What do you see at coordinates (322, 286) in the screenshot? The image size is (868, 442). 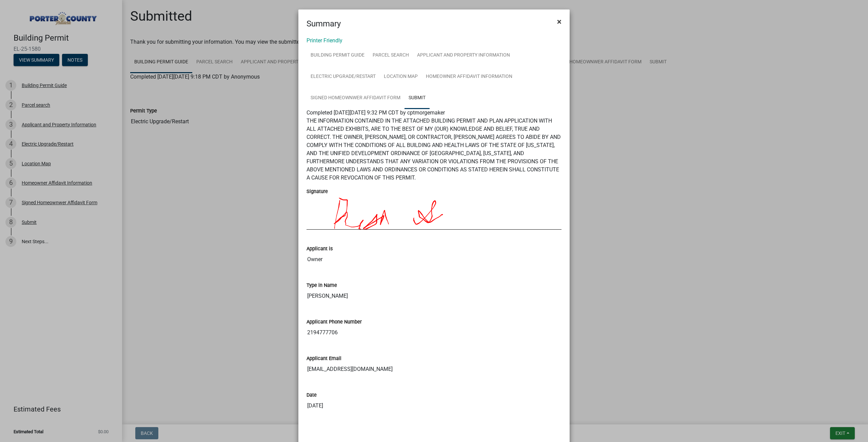 I see `label: Type in Name` at bounding box center [322, 286].